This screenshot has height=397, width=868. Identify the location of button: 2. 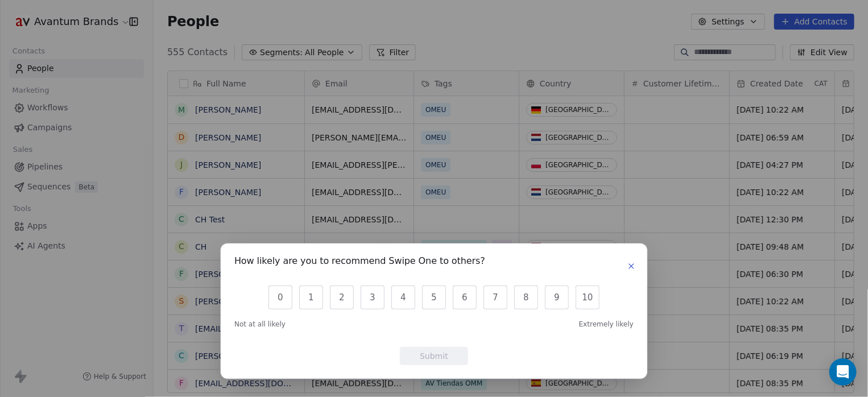
(342, 297).